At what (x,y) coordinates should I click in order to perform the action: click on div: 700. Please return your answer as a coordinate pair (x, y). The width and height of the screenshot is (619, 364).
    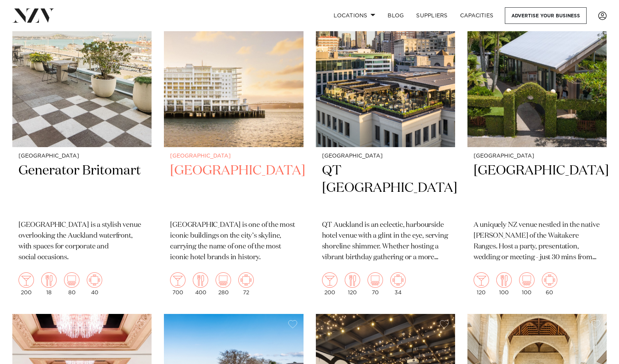
    Looking at the image, I should click on (178, 284).